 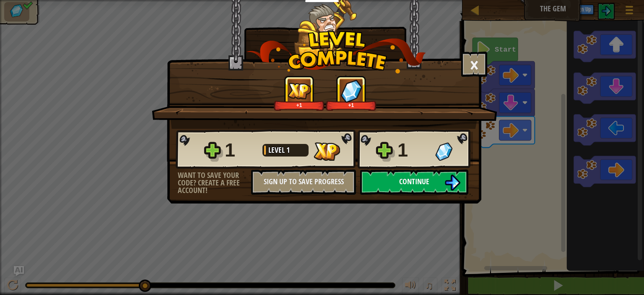 I want to click on span: Continue, so click(x=414, y=181).